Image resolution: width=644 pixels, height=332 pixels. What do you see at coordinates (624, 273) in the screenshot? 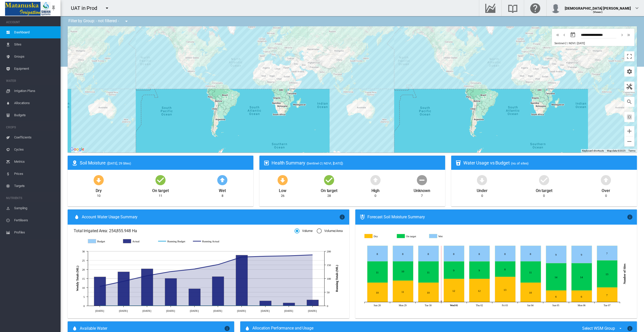
I see `tspan: Number of Sites` at bounding box center [624, 273].